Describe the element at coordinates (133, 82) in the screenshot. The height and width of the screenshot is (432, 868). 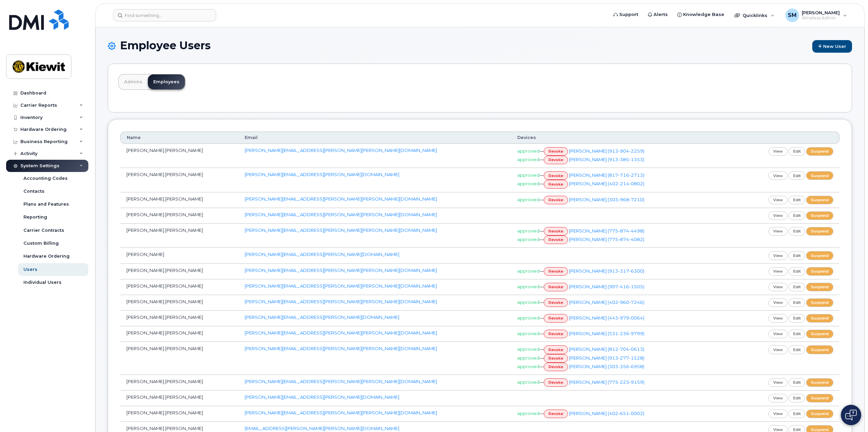
I see `a: Admins` at that location.